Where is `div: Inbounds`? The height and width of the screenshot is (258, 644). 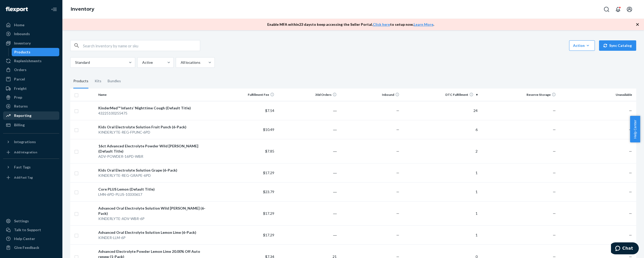 div: Inbounds is located at coordinates (22, 34).